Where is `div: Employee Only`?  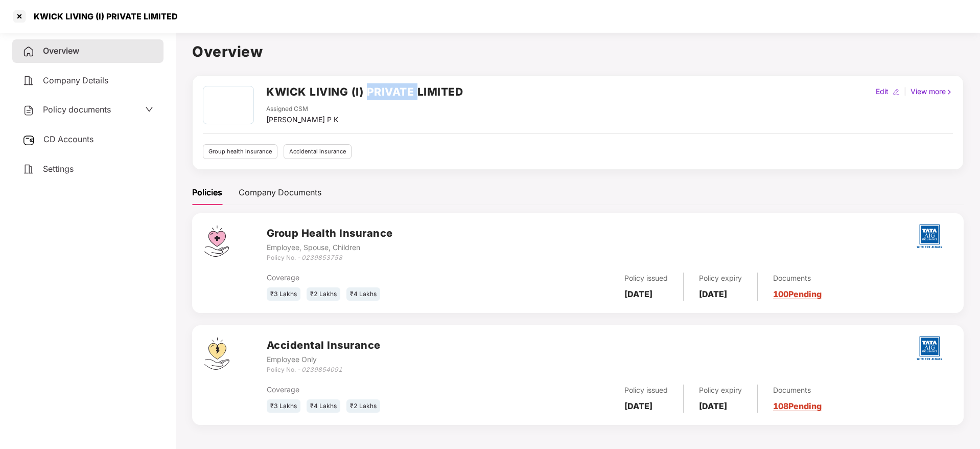 div: Employee Only is located at coordinates (324, 359).